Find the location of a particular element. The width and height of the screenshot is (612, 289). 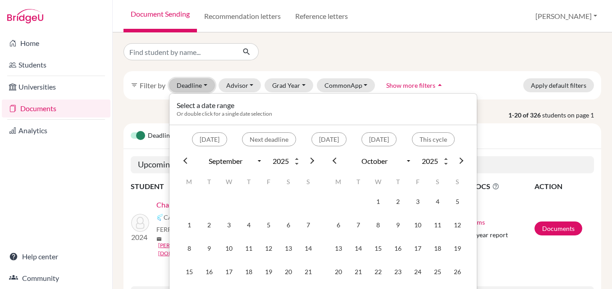

img: Chandaengerwa, Tanaka is located at coordinates (140, 223).